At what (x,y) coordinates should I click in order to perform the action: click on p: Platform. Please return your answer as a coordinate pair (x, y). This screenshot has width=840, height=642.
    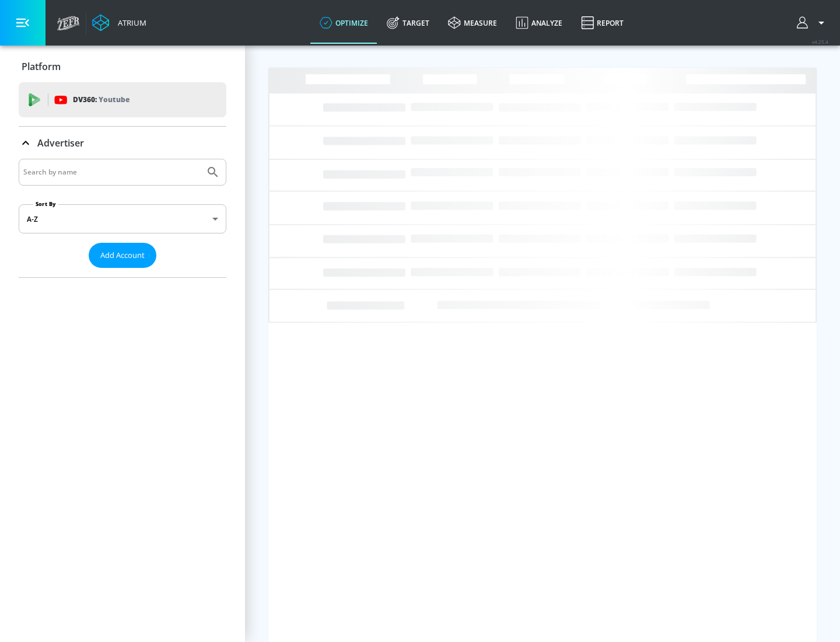
    Looking at the image, I should click on (41, 66).